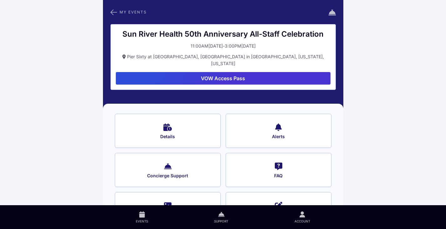 Image resolution: width=446 pixels, height=229 pixels. What do you see at coordinates (221, 217) in the screenshot?
I see `a: Support` at bounding box center [221, 217].